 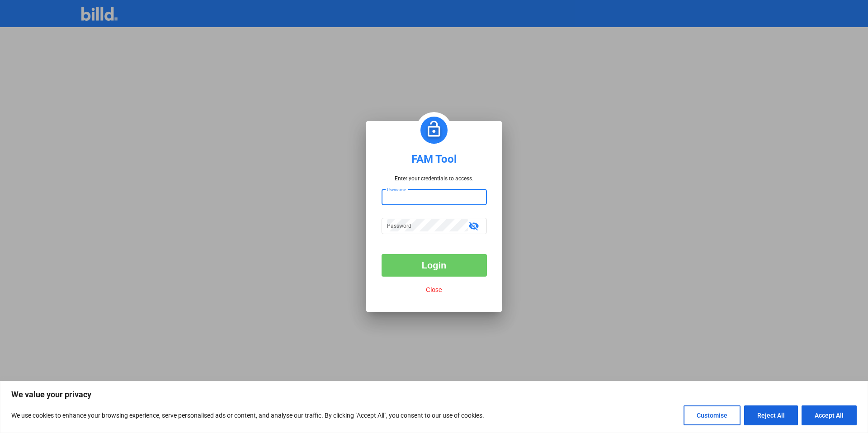 What do you see at coordinates (434, 130) in the screenshot?
I see `img: password.png` at bounding box center [434, 130].